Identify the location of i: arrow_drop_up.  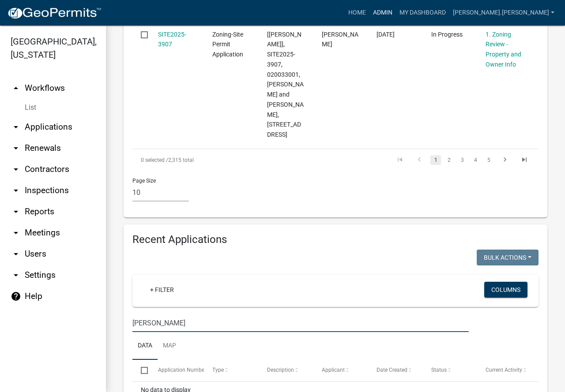
(16, 88).